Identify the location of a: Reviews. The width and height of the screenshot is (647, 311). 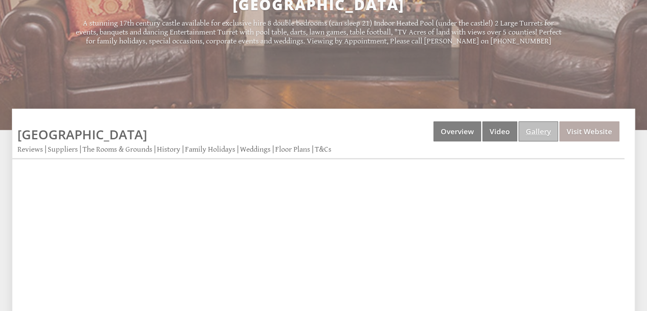
(30, 149).